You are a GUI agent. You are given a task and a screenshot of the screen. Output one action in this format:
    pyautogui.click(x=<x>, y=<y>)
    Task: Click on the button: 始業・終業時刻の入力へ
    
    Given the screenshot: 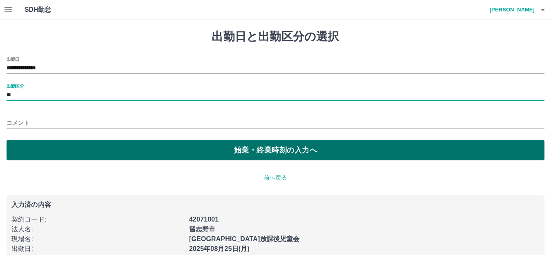 What is the action you would take?
    pyautogui.click(x=275, y=150)
    